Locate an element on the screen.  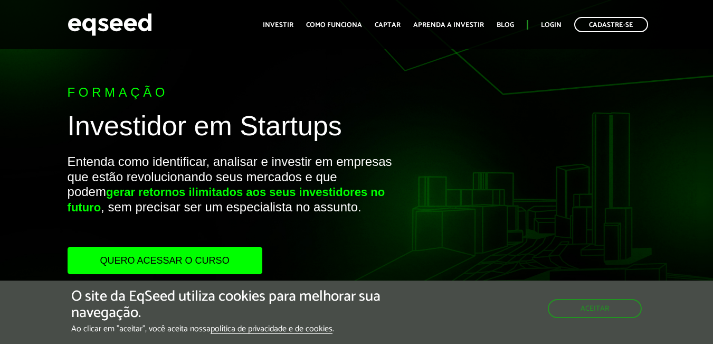
a: Captar is located at coordinates (388, 25).